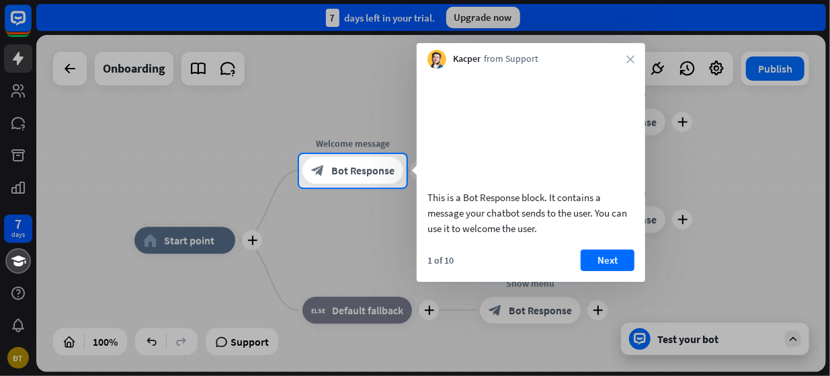  Describe the element at coordinates (440, 260) in the screenshot. I see `div: 1 of 10` at that location.